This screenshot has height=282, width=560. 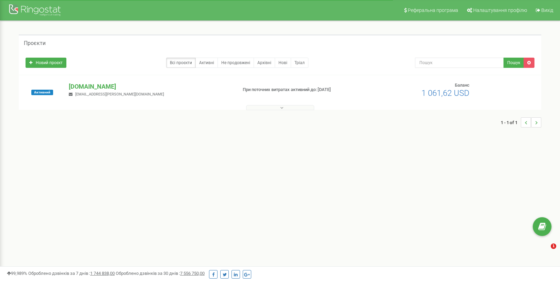 What do you see at coordinates (264, 63) in the screenshot?
I see `a: Архівні` at bounding box center [264, 63].